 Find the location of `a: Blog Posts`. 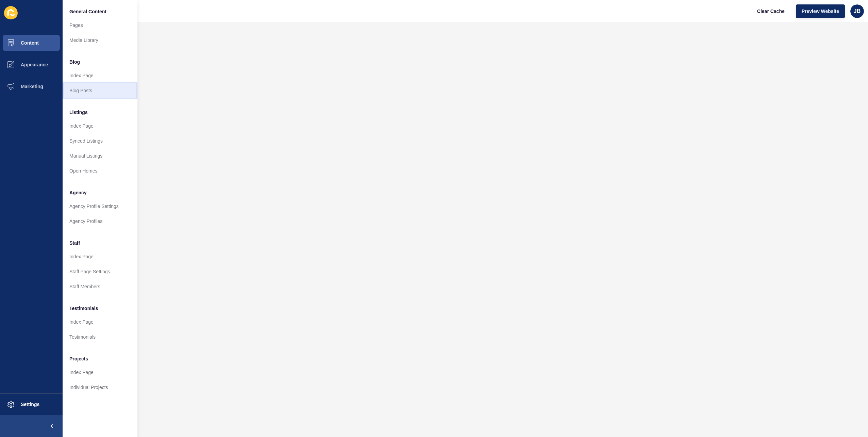

a: Blog Posts is located at coordinates (100, 91).